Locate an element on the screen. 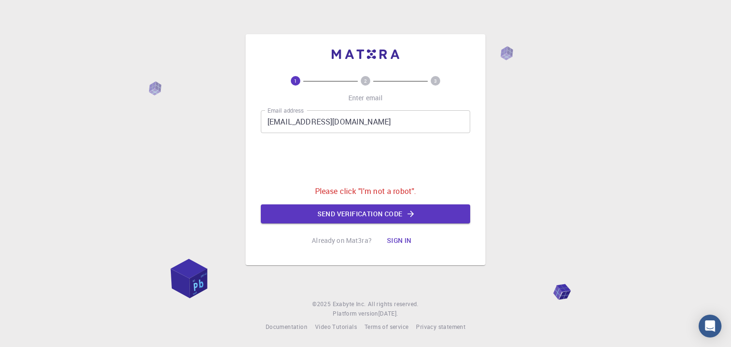 Image resolution: width=731 pixels, height=347 pixels. span: Documentation is located at coordinates (287, 327).